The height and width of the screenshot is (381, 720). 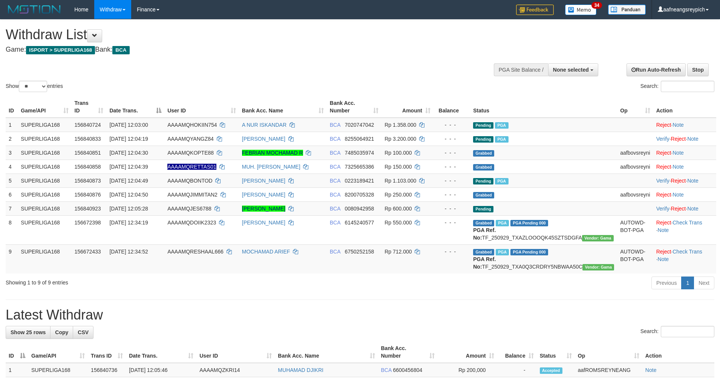 What do you see at coordinates (398, 251) in the screenshot?
I see `span: Rp 712.000` at bounding box center [398, 251].